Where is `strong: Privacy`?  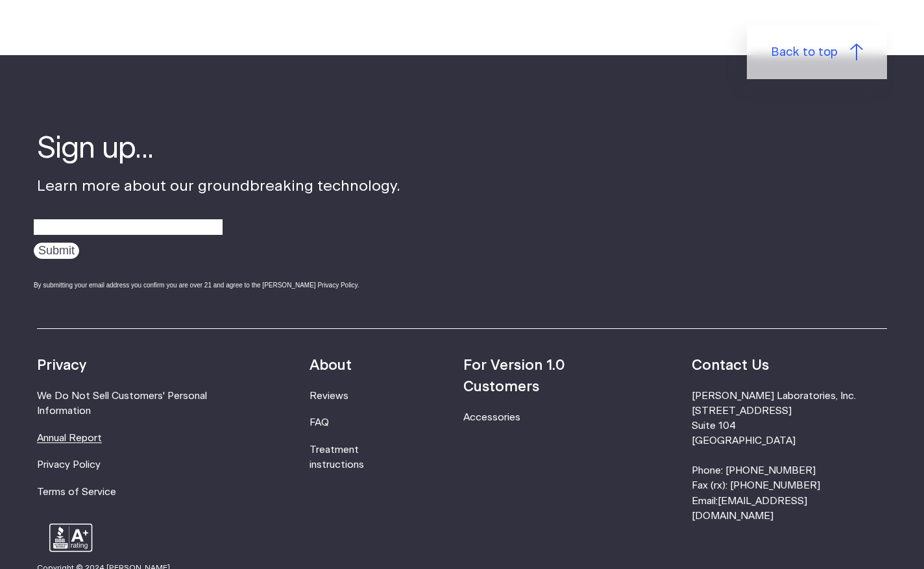
strong: Privacy is located at coordinates (62, 365).